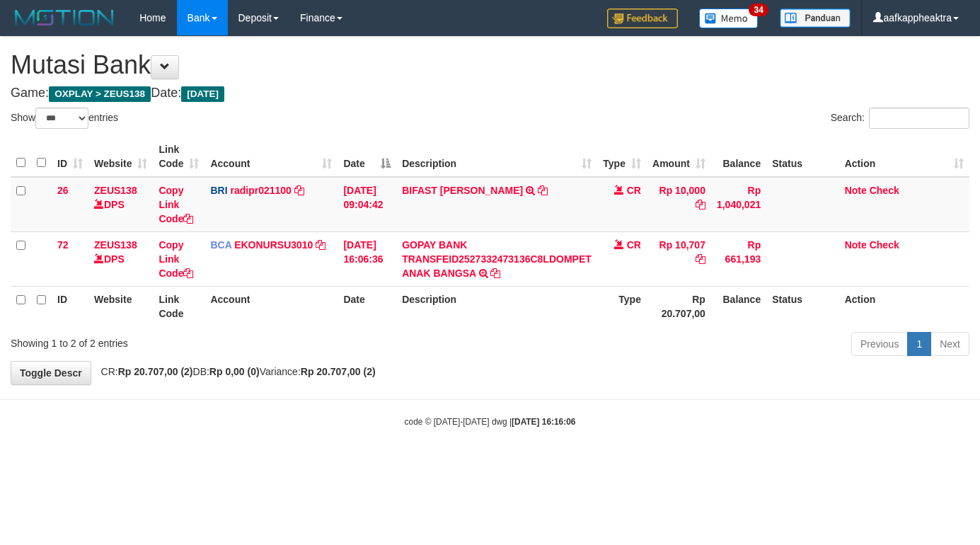 This screenshot has width=980, height=545. What do you see at coordinates (679, 306) in the screenshot?
I see `th: Rp 20.707,00` at bounding box center [679, 306].